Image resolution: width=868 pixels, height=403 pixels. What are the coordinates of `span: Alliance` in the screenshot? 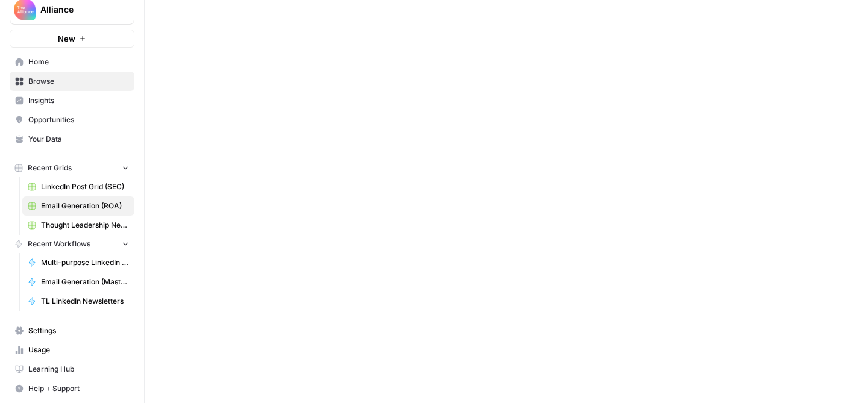 It's located at (77, 10).